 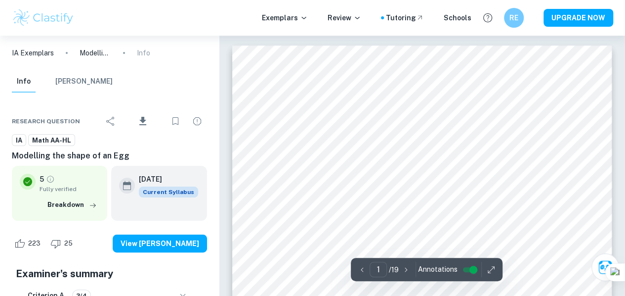 I want to click on div: Tutoring, so click(x=405, y=18).